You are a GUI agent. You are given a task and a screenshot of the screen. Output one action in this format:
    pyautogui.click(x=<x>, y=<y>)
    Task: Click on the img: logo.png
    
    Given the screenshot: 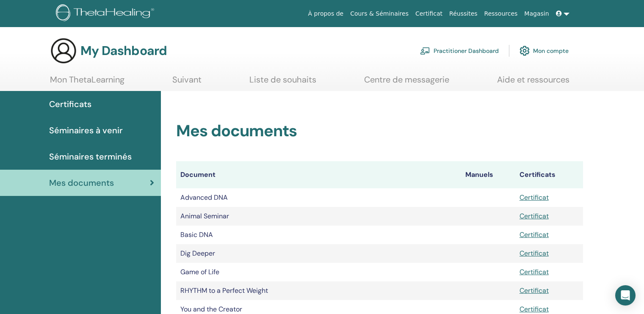 What is the action you would take?
    pyautogui.click(x=106, y=14)
    